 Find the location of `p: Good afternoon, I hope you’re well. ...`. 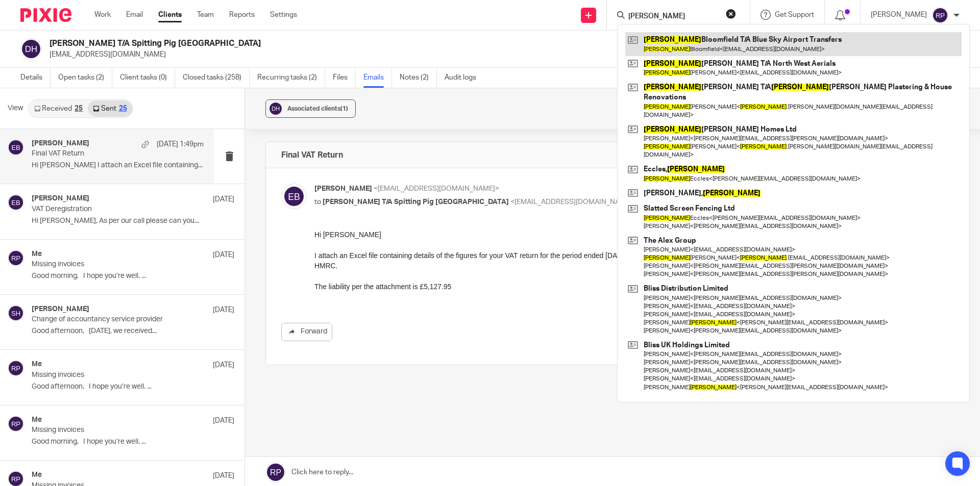

p: Good afternoon, I hope you’re well. ... is located at coordinates (132, 387).